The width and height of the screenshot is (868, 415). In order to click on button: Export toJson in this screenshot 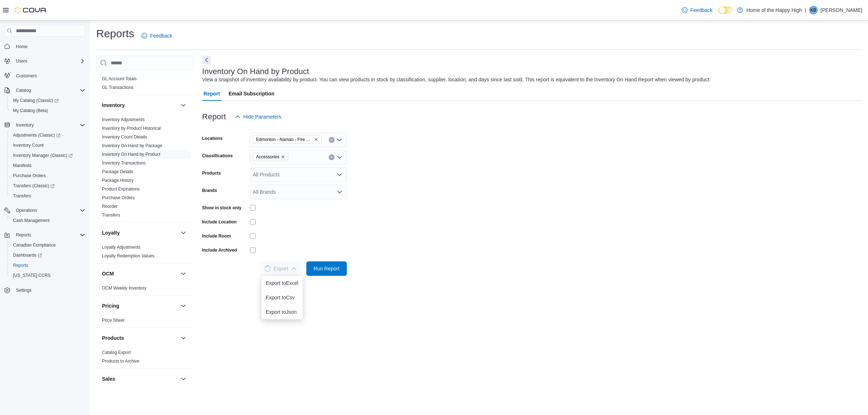, I will do `click(282, 312)`.